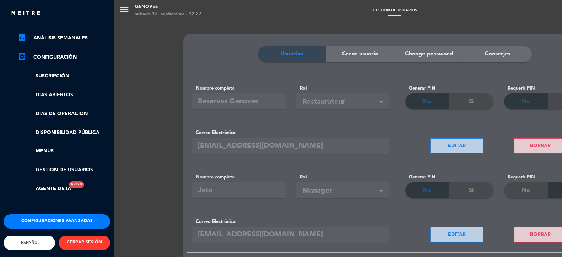 The height and width of the screenshot is (257, 562). Describe the element at coordinates (57, 222) in the screenshot. I see `button: Configuraciones avanzadas` at that location.